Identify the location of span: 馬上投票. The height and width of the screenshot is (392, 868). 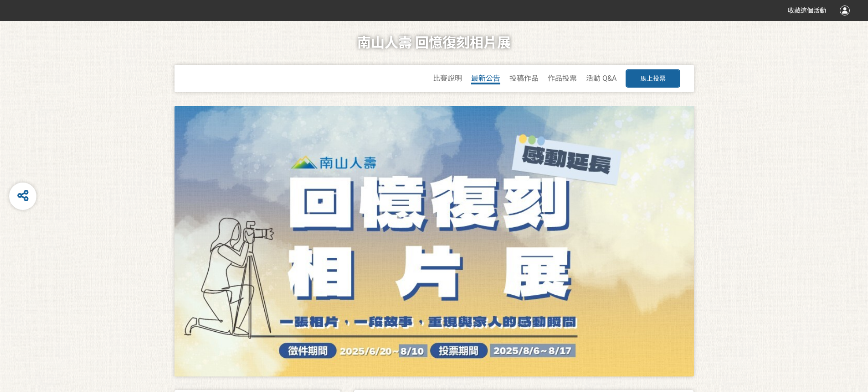
(653, 79).